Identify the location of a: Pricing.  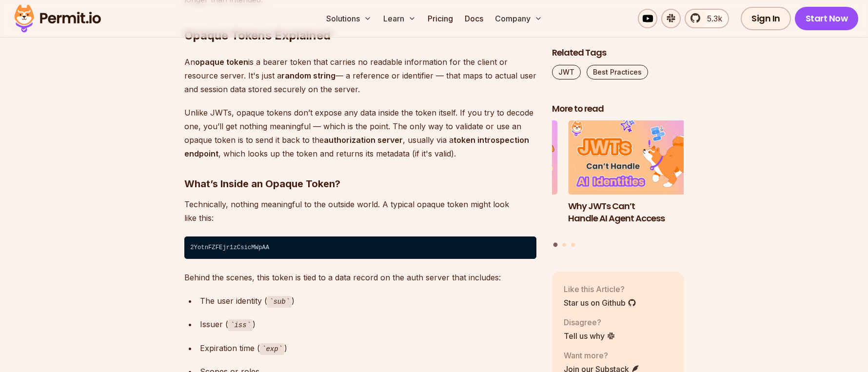
(440, 19).